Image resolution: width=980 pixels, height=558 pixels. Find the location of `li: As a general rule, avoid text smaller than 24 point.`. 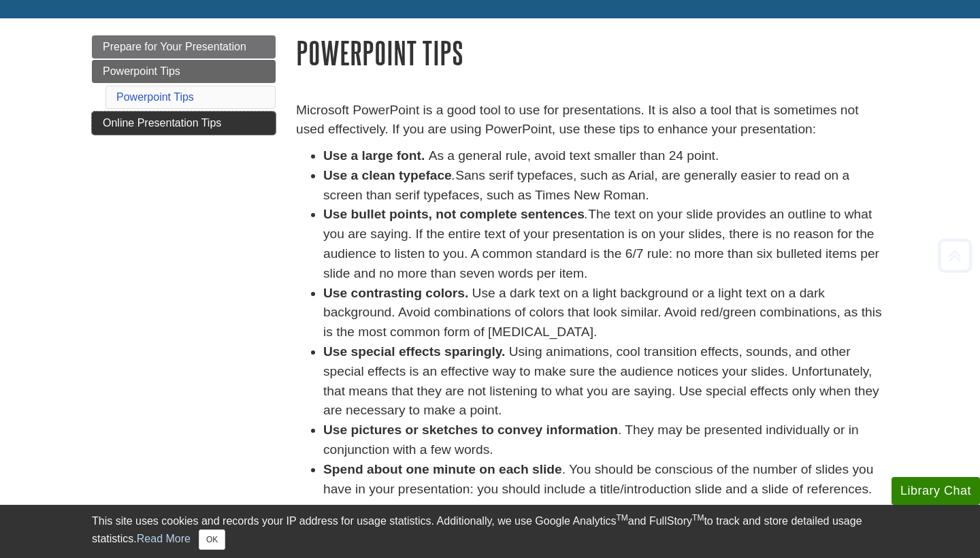

li: As a general rule, avoid text smaller than 24 point. is located at coordinates (606, 156).